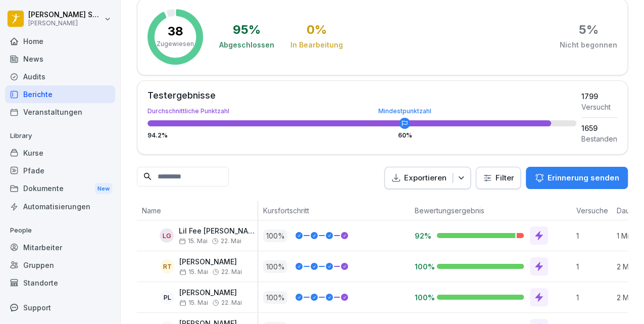  I want to click on p: Versuche, so click(591, 210).